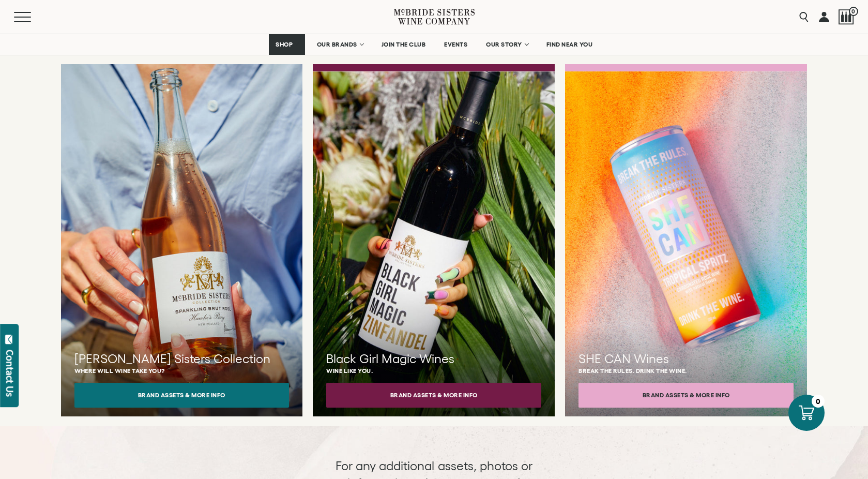 This screenshot has width=868, height=479. What do you see at coordinates (456, 44) in the screenshot?
I see `a: EVENTS` at bounding box center [456, 44].